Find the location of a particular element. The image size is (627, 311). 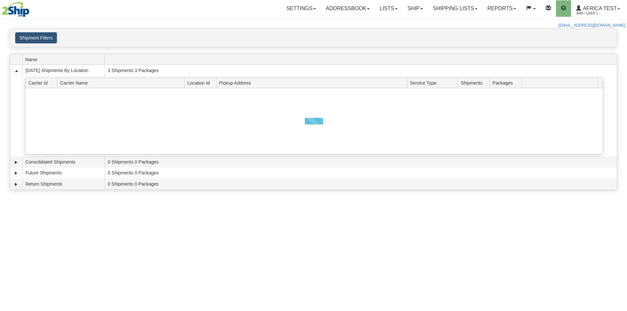

span: Location Id is located at coordinates (202, 83).